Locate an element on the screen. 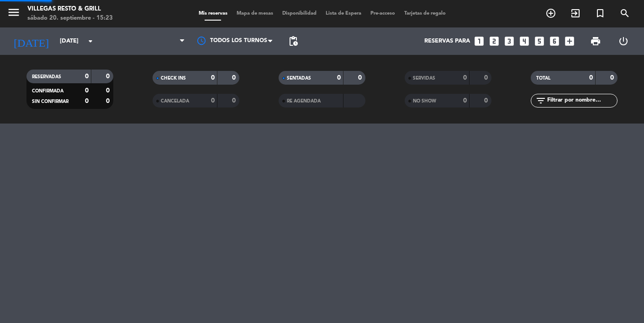 The height and width of the screenshot is (323, 644). span: Lista de Espera is located at coordinates (344, 13).